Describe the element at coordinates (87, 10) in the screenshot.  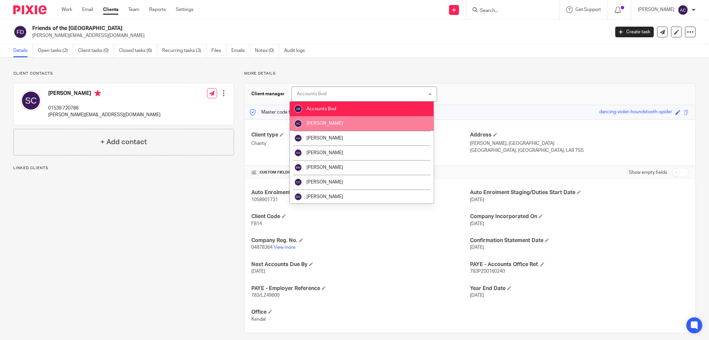
I see `a: Email` at that location.